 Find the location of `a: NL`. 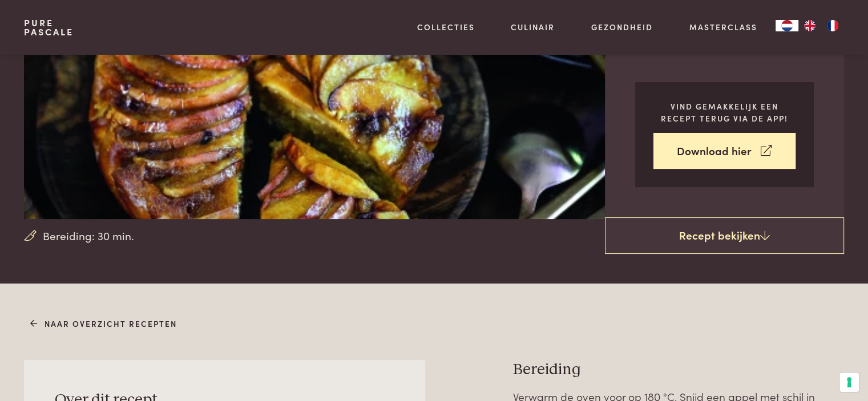

a: NL is located at coordinates (787, 26).